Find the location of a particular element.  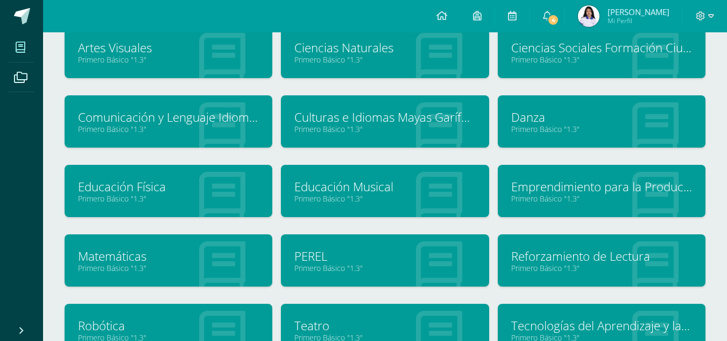

a: Matemáticas is located at coordinates (168, 256).